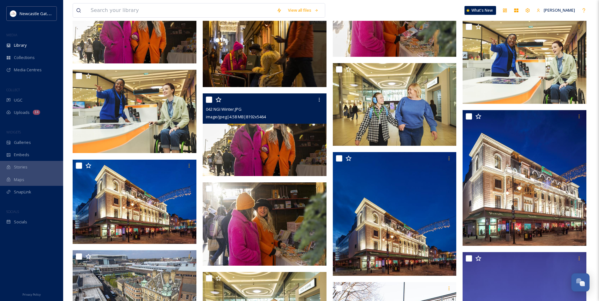 This screenshot has width=599, height=301. I want to click on span: Stories, so click(21, 167).